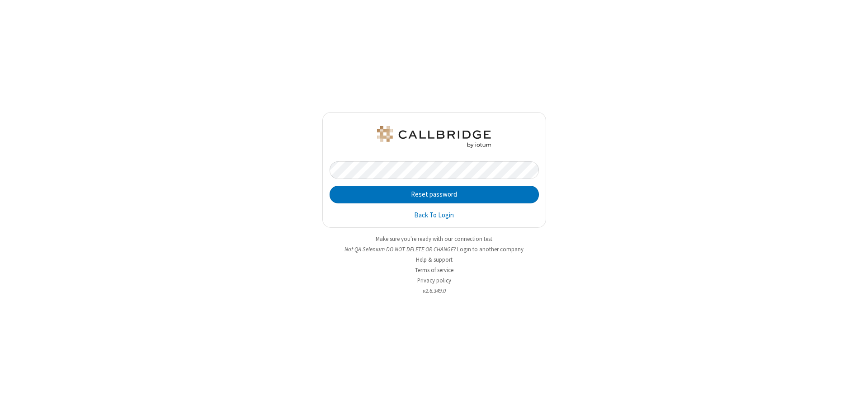 The height and width of the screenshot is (414, 868). I want to click on a: Help & support, so click(434, 259).